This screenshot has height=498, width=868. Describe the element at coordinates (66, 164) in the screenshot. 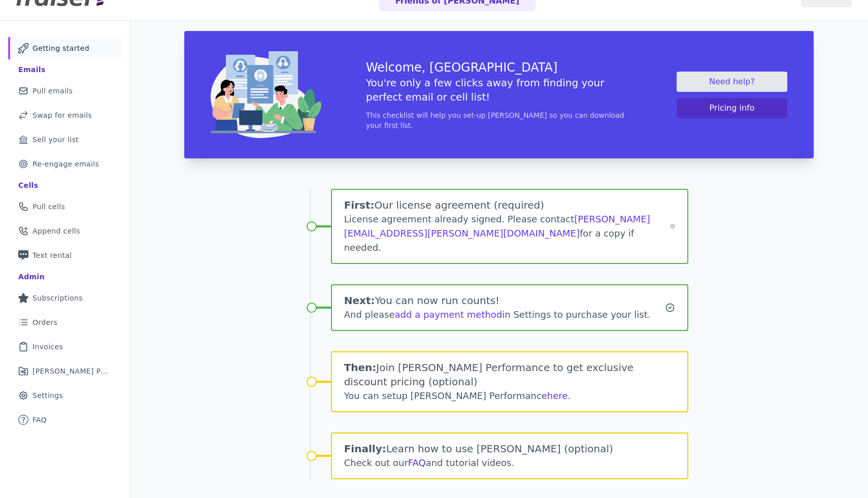

I see `span: Re-engage emails` at that location.